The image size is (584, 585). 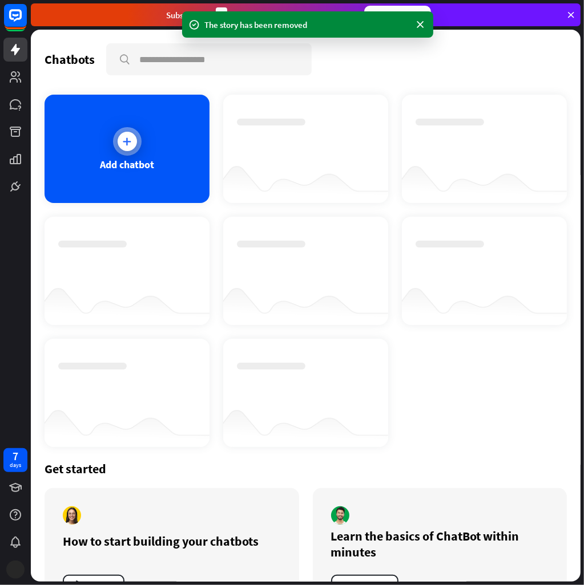 I want to click on div: Subscribe now, so click(x=397, y=15).